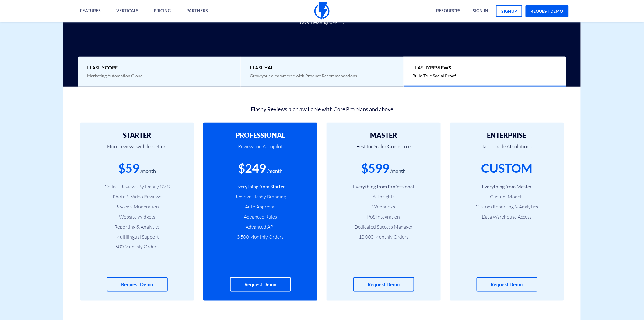 The width and height of the screenshot is (644, 320). I want to click on li: Multilingual Support, so click(137, 237).